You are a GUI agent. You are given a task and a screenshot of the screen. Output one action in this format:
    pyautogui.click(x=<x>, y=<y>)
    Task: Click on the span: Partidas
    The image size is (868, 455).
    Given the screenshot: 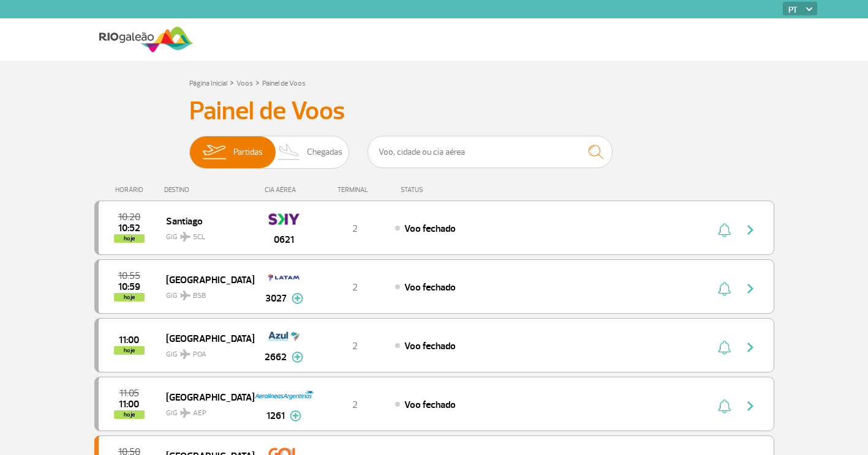 What is the action you would take?
    pyautogui.click(x=248, y=152)
    